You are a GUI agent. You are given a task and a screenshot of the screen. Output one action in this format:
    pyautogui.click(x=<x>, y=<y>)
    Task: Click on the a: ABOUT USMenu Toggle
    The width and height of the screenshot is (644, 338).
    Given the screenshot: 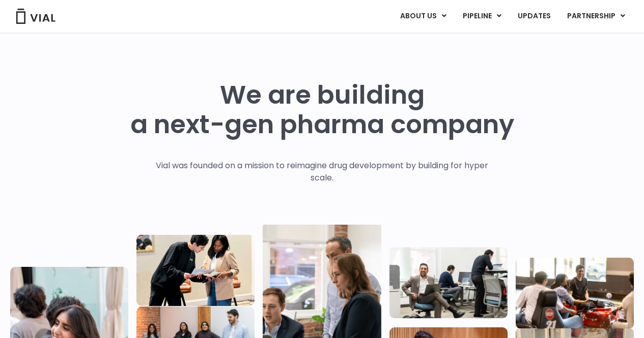 What is the action you would take?
    pyautogui.click(x=423, y=16)
    